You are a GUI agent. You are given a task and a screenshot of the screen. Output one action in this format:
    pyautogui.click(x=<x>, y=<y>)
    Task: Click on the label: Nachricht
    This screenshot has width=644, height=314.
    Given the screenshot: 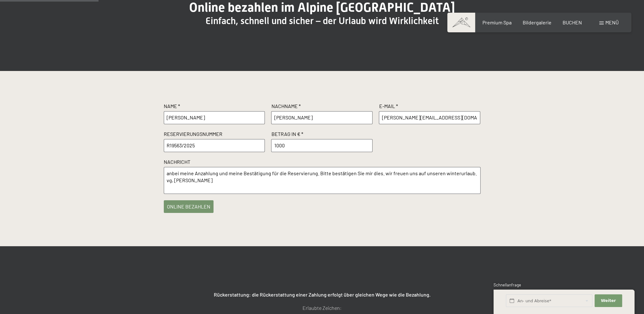 What is the action you would take?
    pyautogui.click(x=322, y=163)
    